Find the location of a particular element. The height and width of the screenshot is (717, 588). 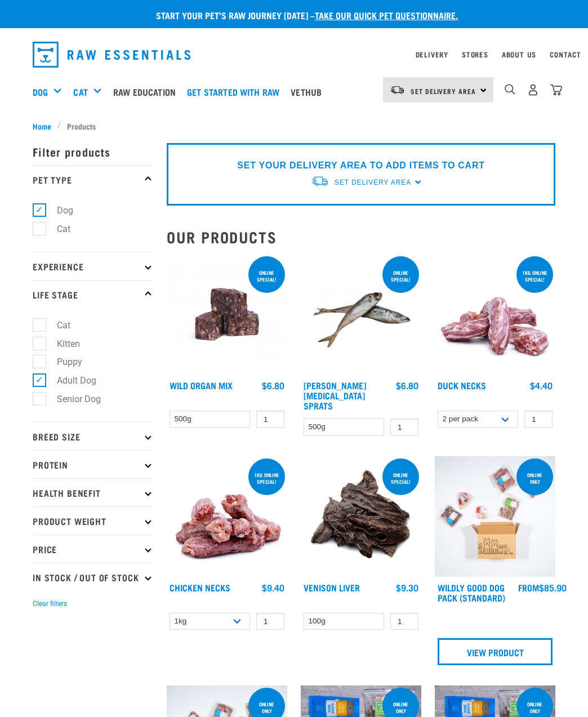

p: Experience is located at coordinates (93, 266).